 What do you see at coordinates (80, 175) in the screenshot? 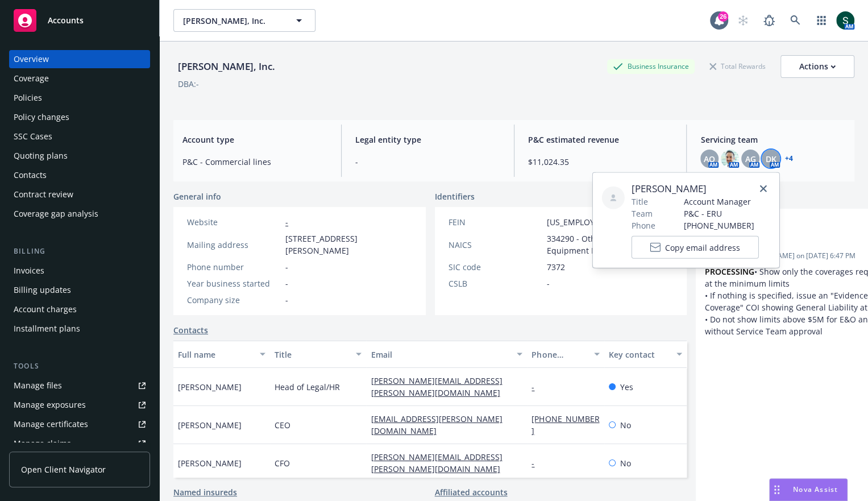
I see `a: Contacts` at bounding box center [80, 175].